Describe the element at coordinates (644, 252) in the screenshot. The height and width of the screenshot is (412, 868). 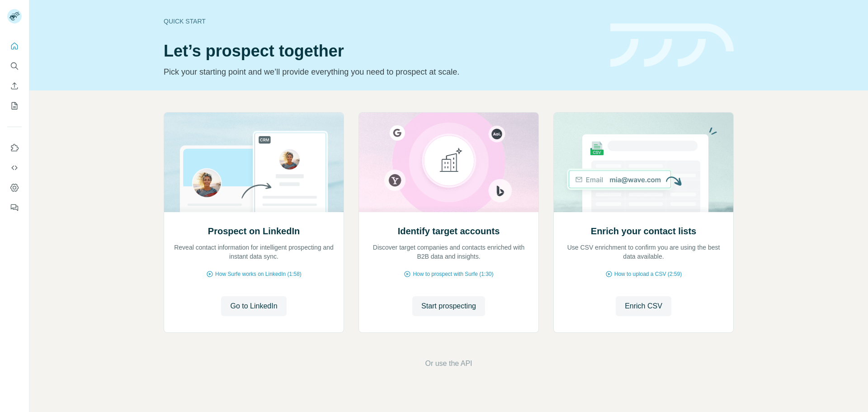
I see `p: Use CSV enrichment to confirm you are using the best data available.` at that location.